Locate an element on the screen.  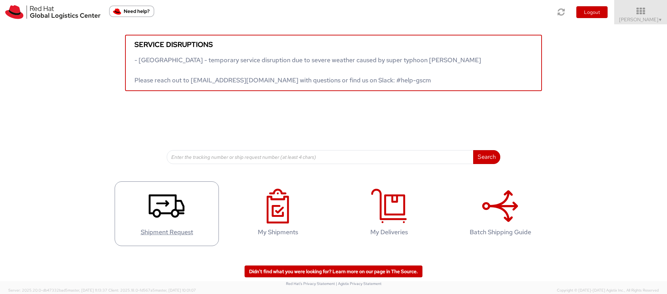
a: Batch Shipping Guide is located at coordinates (501, 214).